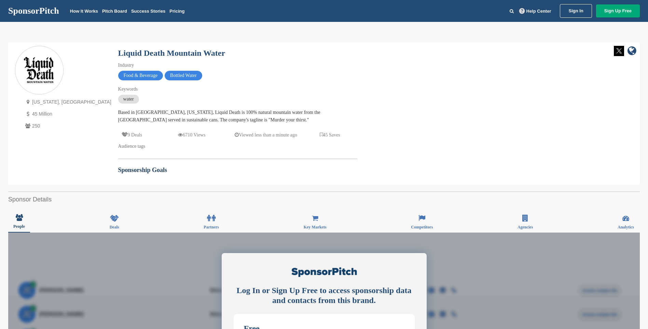 This screenshot has height=329, width=648. What do you see at coordinates (67, 126) in the screenshot?
I see `p: 250` at bounding box center [67, 126].